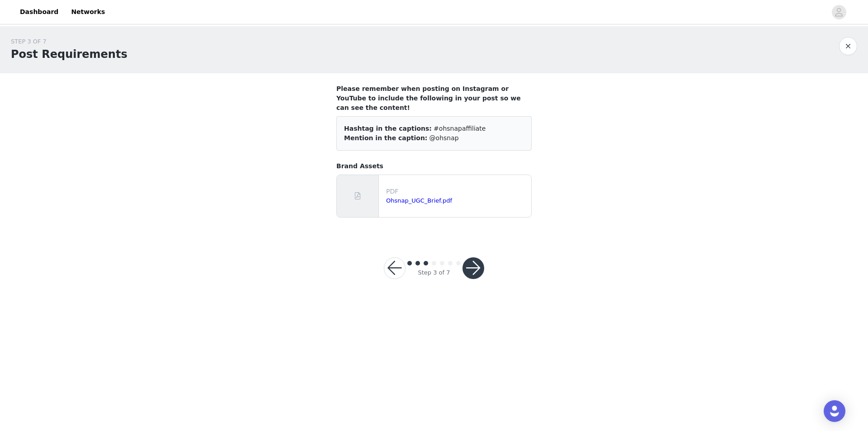  I want to click on h4: Please remember when posting on Instagram or YouTube to include the following in your post so we ..., so click(434, 99).